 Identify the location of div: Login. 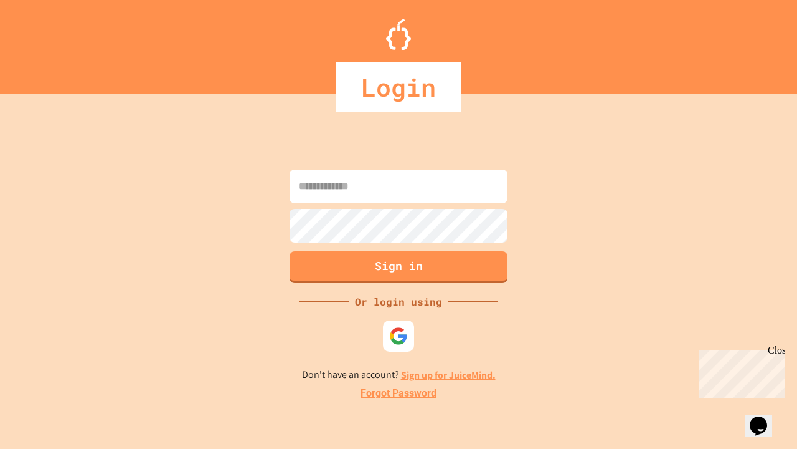
(399, 87).